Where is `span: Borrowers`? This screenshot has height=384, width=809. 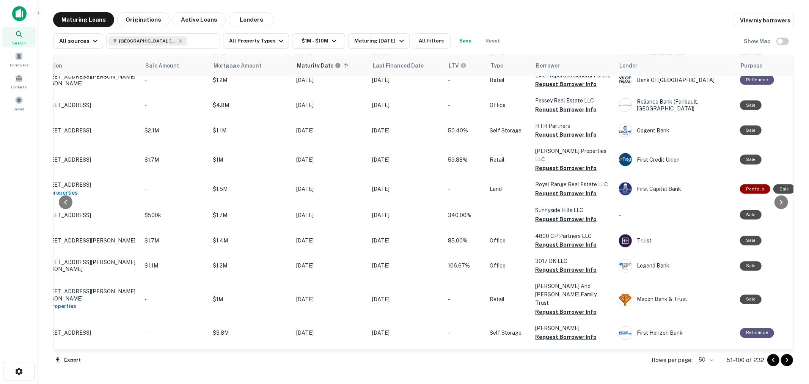 span: Borrowers is located at coordinates (19, 65).